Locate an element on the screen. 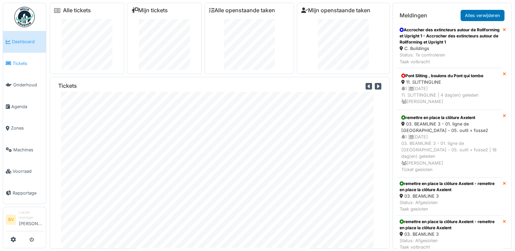 This screenshot has height=251, width=515. a: Machines is located at coordinates (25, 150).